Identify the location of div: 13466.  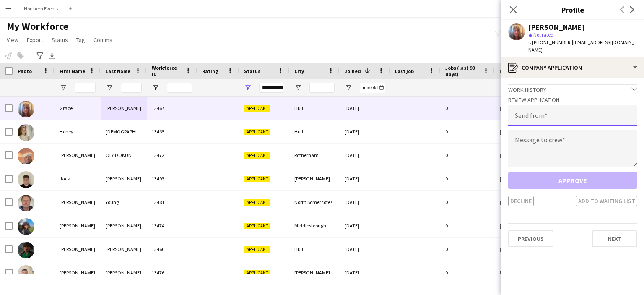
(172, 249).